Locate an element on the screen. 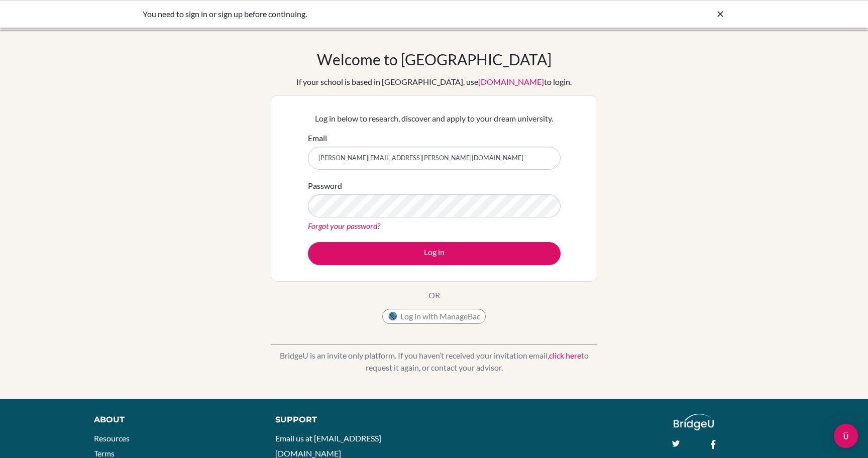 Image resolution: width=868 pixels, height=458 pixels. p: OR is located at coordinates (434, 296).